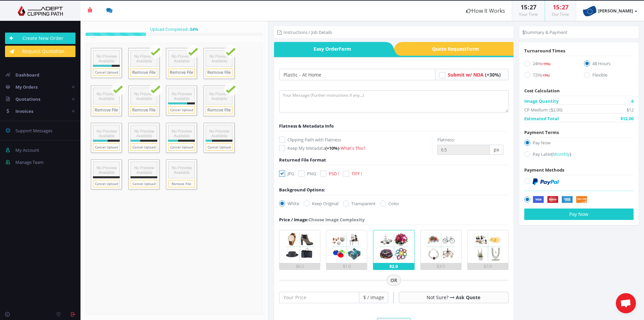 The image size is (644, 320). What do you see at coordinates (28, 99) in the screenshot?
I see `span: Quotations` at bounding box center [28, 99].